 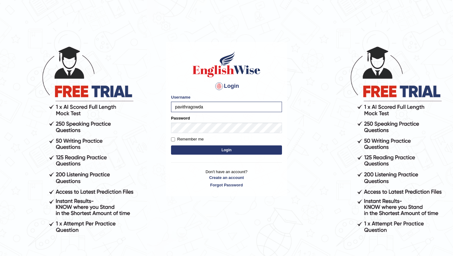 What do you see at coordinates (181, 97) in the screenshot?
I see `label: Username` at bounding box center [181, 97].